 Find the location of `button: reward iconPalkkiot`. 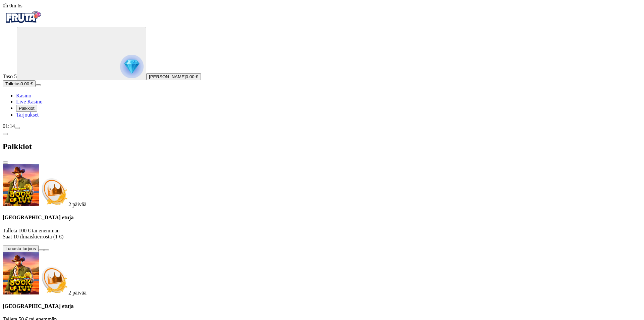

button: reward iconPalkkiot is located at coordinates (26, 108).